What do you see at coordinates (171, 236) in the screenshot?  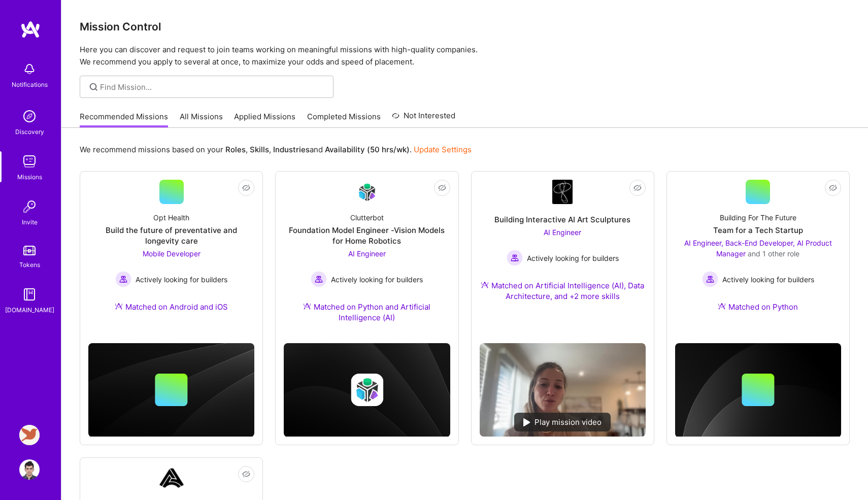 I see `div: Build the future of preventative and longevity care` at bounding box center [171, 236].